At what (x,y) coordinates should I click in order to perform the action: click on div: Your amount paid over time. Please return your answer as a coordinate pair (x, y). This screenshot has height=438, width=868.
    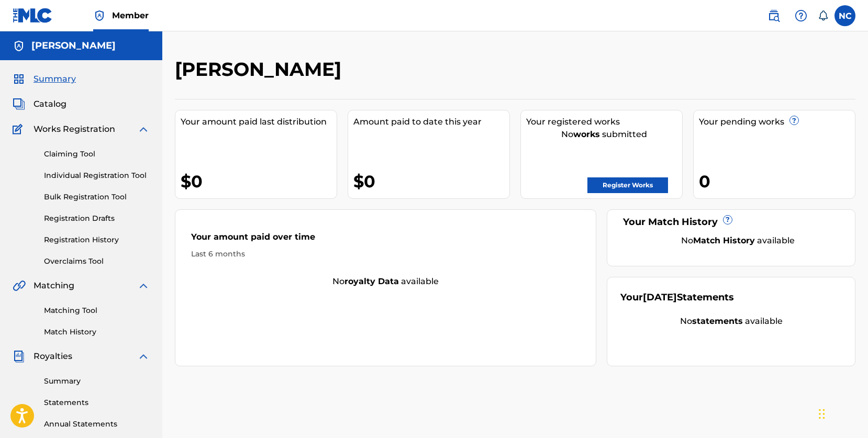
    Looking at the image, I should click on (385, 239).